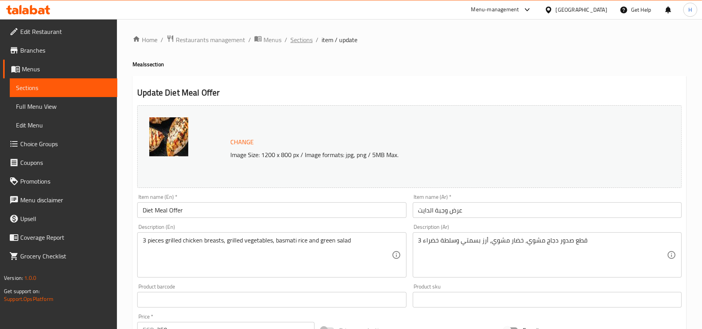 Image resolution: width=702 pixels, height=329 pixels. What do you see at coordinates (60, 256) in the screenshot?
I see `a: Grocery Checklist` at bounding box center [60, 256].